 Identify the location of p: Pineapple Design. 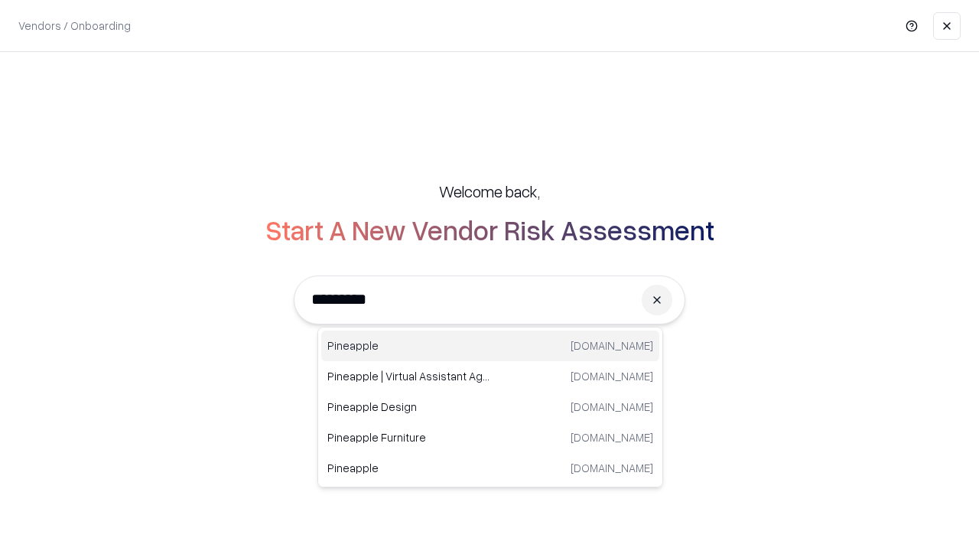
(408, 406).